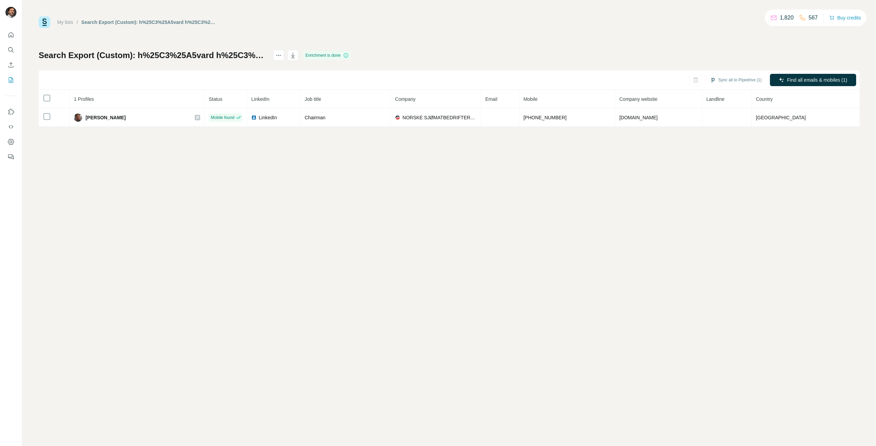  Describe the element at coordinates (11, 157) in the screenshot. I see `button: Feedback` at that location.